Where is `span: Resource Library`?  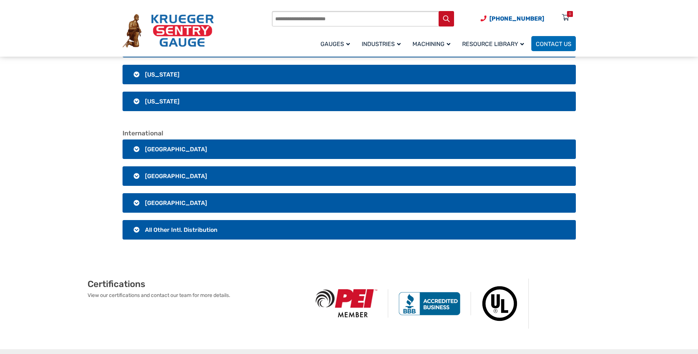
span: Resource Library is located at coordinates (493, 44).